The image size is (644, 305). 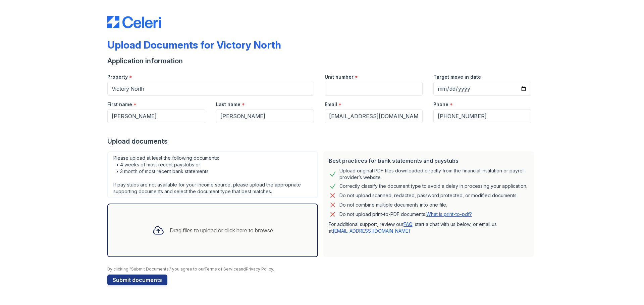 What do you see at coordinates (429, 228) in the screenshot?
I see `p: For additional support, review our , start a chat with us below, or email us at` at bounding box center [429, 228].